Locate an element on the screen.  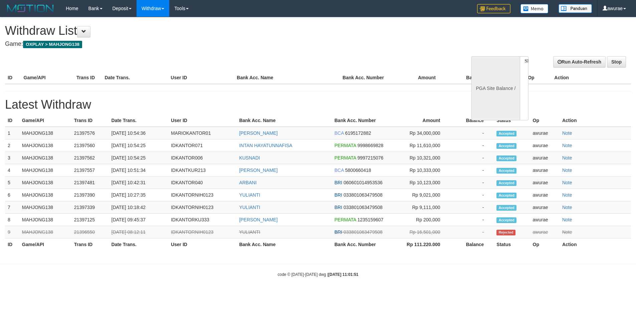
span: 5800660418 is located at coordinates (358, 170).